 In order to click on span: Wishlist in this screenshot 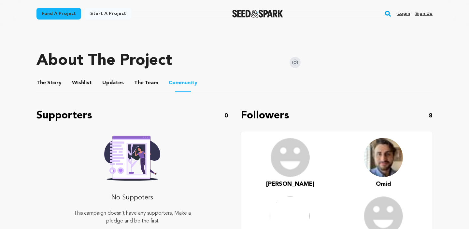, I will do `click(82, 83)`.